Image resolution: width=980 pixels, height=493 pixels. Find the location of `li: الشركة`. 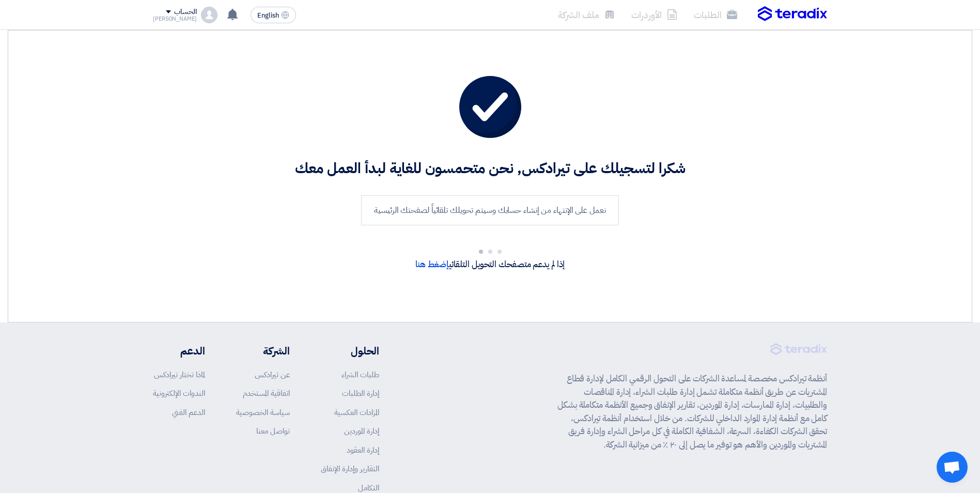

li: الشركة is located at coordinates (263, 351).